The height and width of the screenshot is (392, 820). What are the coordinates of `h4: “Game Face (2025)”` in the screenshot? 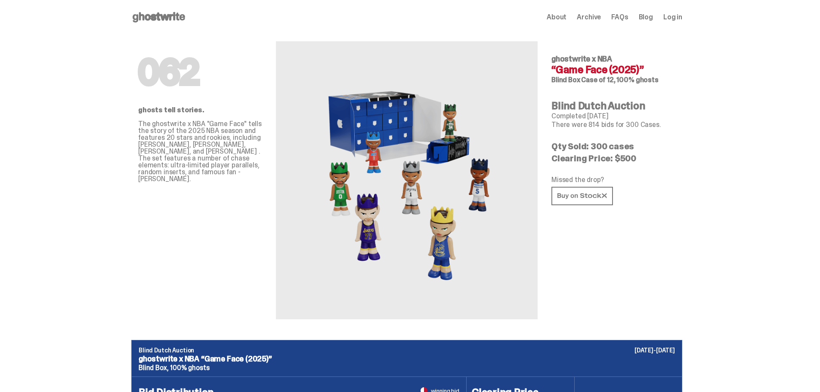 It's located at (613, 70).